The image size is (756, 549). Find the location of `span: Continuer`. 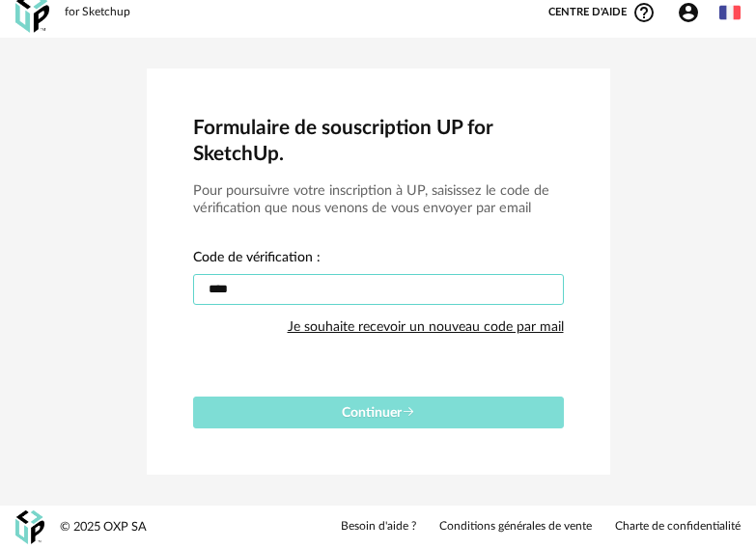

span: Continuer is located at coordinates (378, 413).